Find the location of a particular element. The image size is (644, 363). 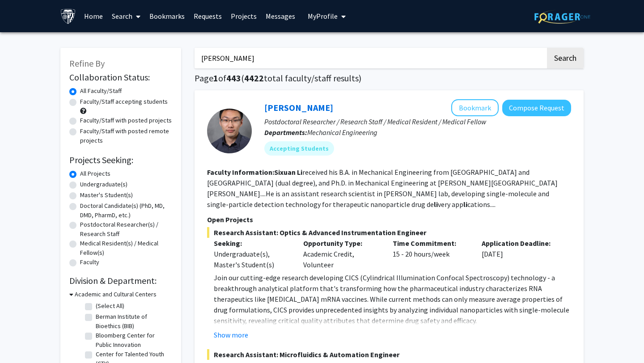

span: My Profile is located at coordinates (323, 16).